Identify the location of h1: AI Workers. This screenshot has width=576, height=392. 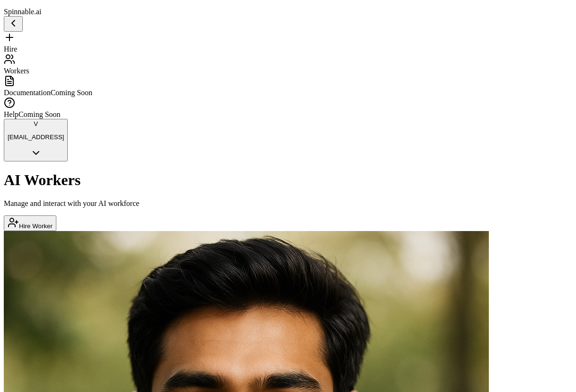
(288, 180).